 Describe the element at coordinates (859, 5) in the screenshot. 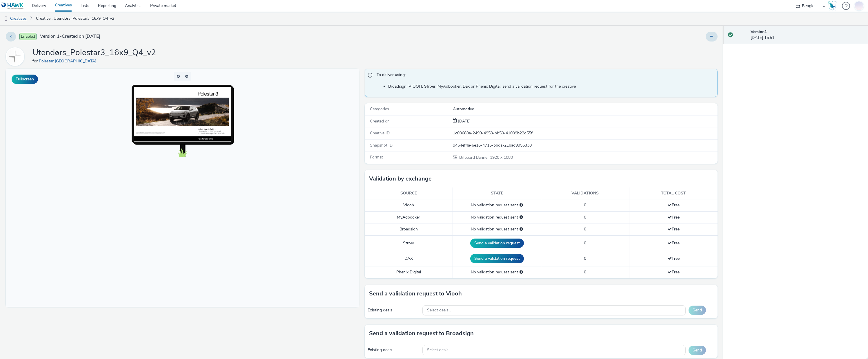

I see `img: Jonas Bruzga` at that location.